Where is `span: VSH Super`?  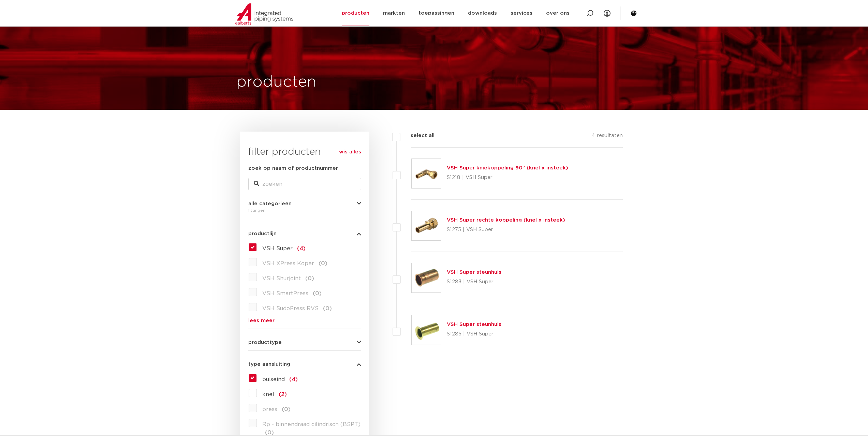 span: VSH Super is located at coordinates (278, 249).